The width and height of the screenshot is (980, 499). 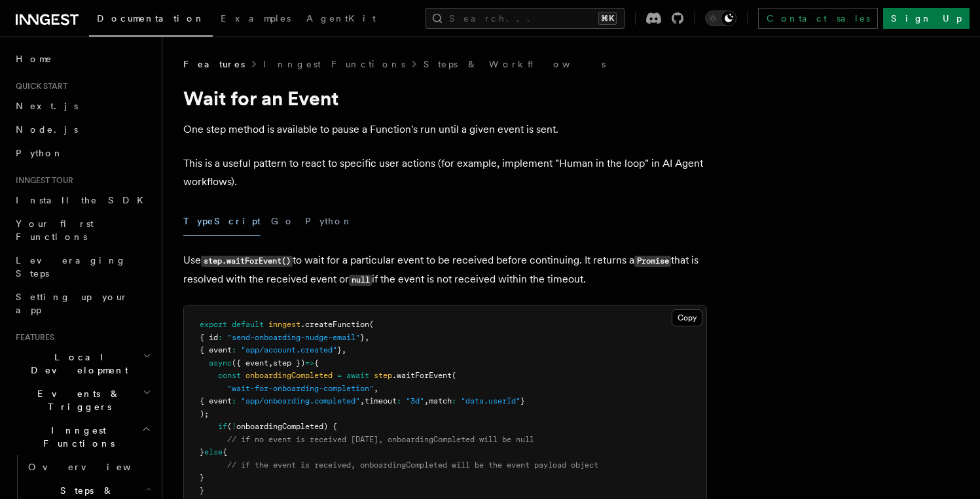 I want to click on span: step, so click(x=383, y=375).